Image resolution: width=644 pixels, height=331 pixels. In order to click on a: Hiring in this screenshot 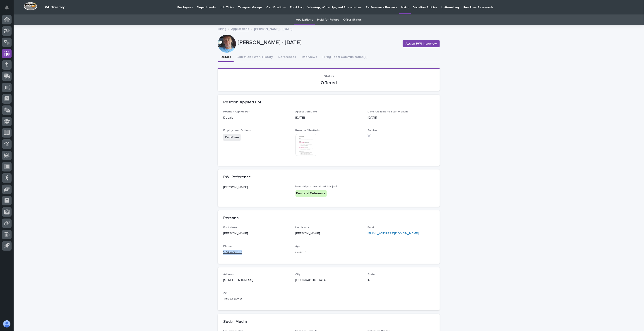, I will do `click(222, 29)`.